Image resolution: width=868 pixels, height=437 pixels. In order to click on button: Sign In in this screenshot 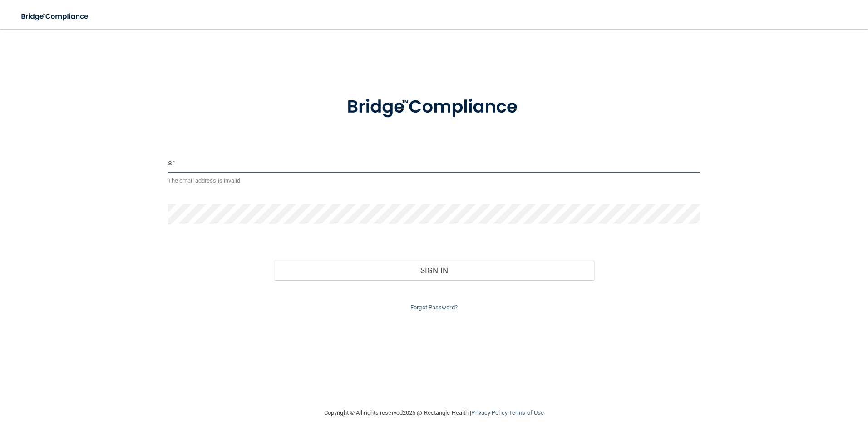, I will do `click(434, 270)`.